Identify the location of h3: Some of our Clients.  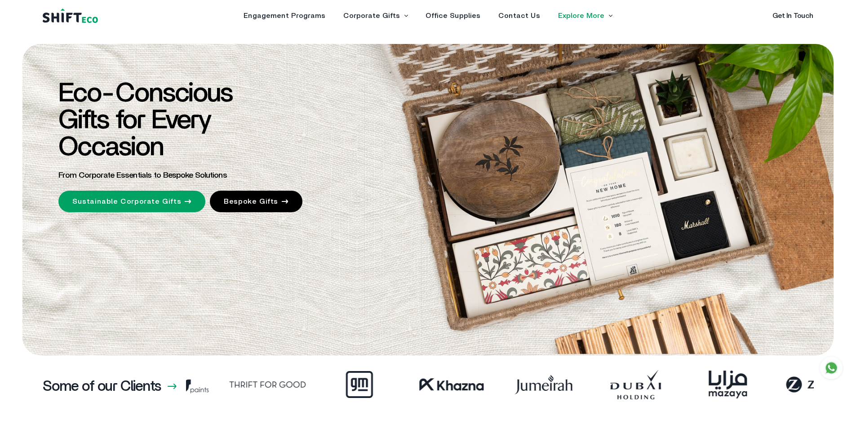
(101, 387).